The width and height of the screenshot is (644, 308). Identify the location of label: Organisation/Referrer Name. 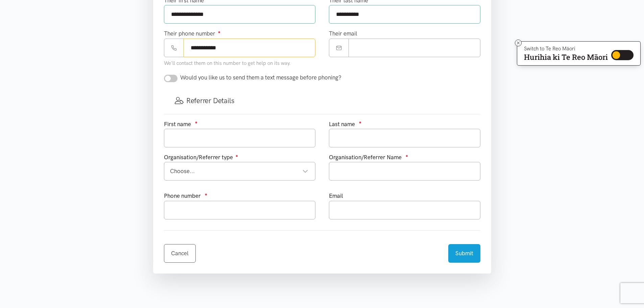
(366, 157).